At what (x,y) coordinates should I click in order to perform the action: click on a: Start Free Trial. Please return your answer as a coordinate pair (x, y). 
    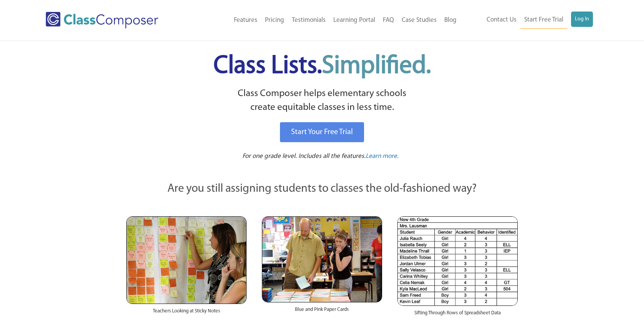
    Looking at the image, I should click on (544, 20).